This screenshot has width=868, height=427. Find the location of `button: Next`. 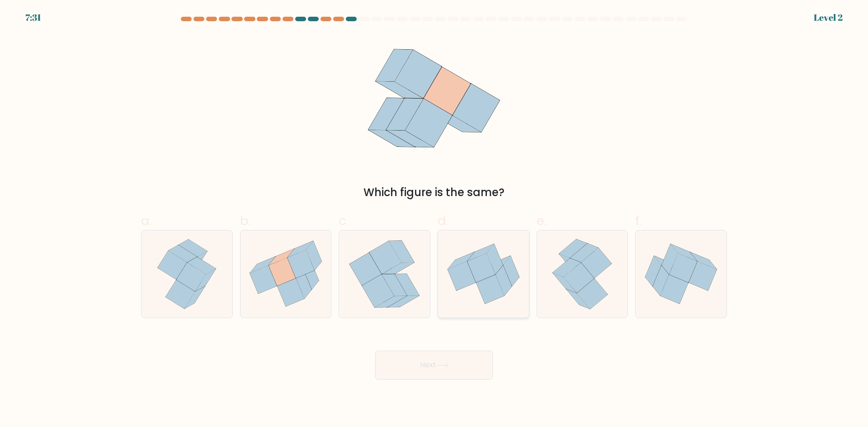

button: Next is located at coordinates (434, 366).